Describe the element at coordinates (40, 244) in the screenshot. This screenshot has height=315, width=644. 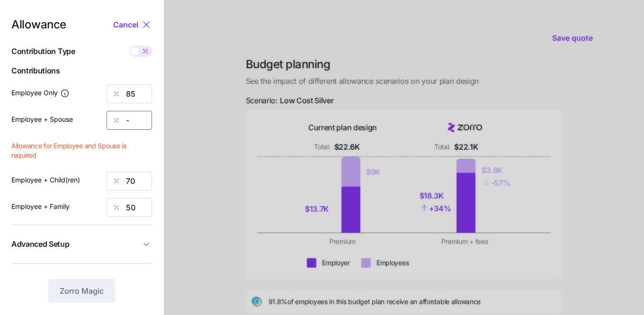
I see `span: Advanced Setup` at that location.